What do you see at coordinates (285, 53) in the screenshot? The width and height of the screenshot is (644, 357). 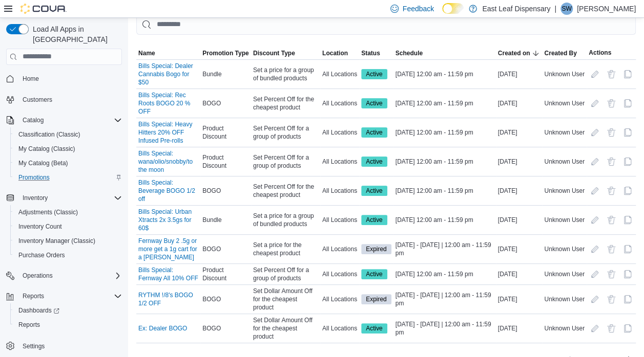 I see `button: Discount Type` at bounding box center [285, 53].